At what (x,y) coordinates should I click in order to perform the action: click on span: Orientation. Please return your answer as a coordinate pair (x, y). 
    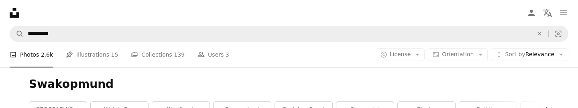
    Looking at the image, I should click on (458, 54).